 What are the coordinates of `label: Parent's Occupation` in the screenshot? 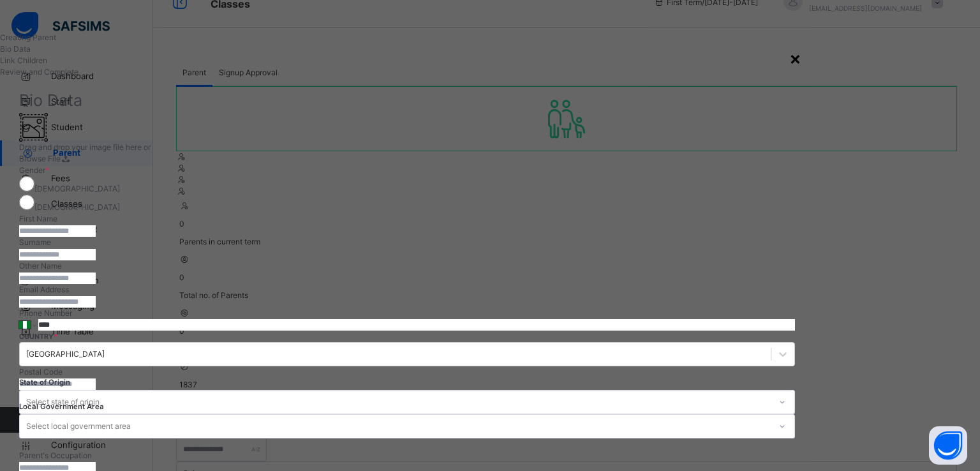 It's located at (55, 455).